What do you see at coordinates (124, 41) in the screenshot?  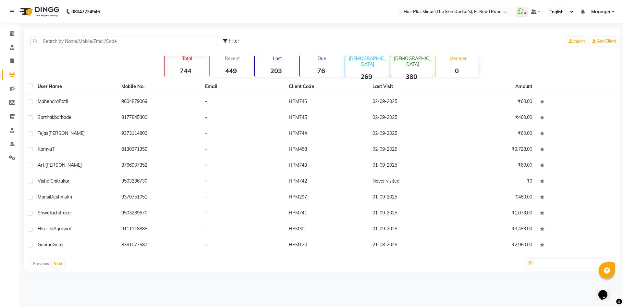 I see `input: Search by Name/Mobile/Email/Code` at bounding box center [124, 41].